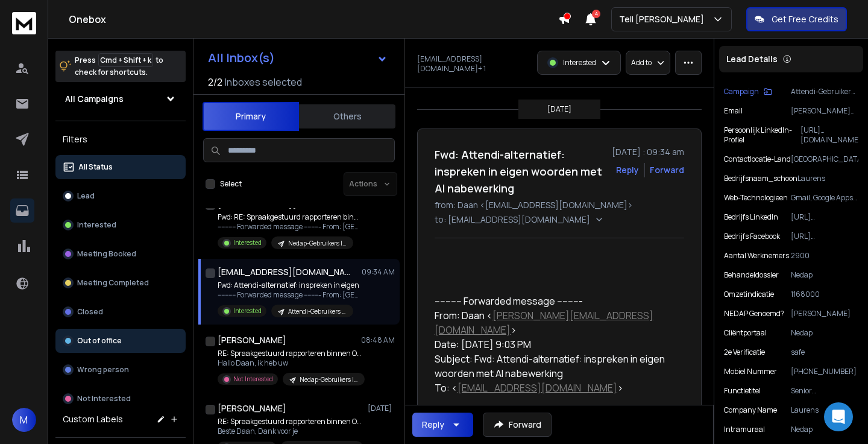 The image size is (868, 444). What do you see at coordinates (94, 99) in the screenshot?
I see `h1: All Campaigns` at bounding box center [94, 99].